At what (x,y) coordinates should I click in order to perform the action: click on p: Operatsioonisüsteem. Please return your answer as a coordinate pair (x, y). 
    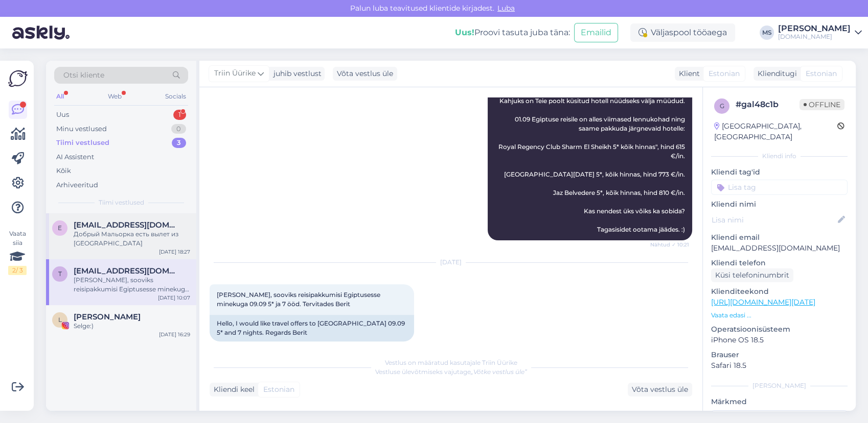
    Looking at the image, I should click on (779, 329).